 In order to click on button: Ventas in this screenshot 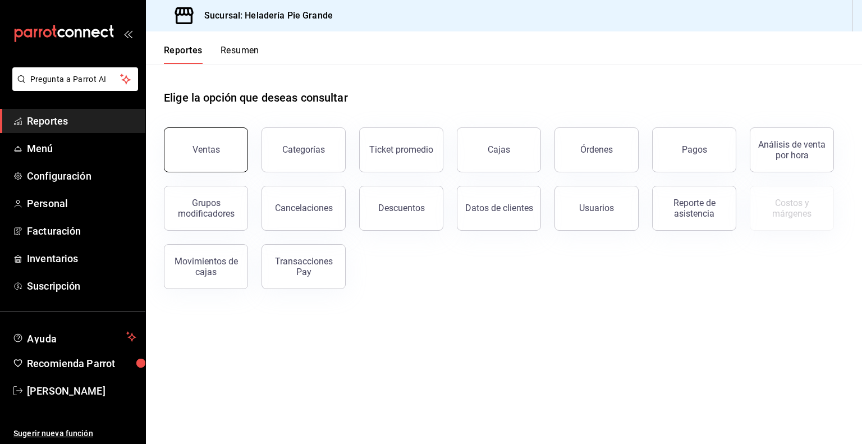, I will do `click(206, 150)`.